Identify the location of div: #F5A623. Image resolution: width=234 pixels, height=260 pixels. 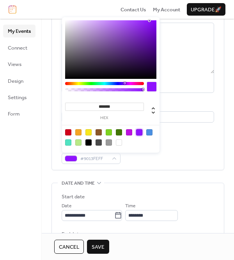
(78, 132).